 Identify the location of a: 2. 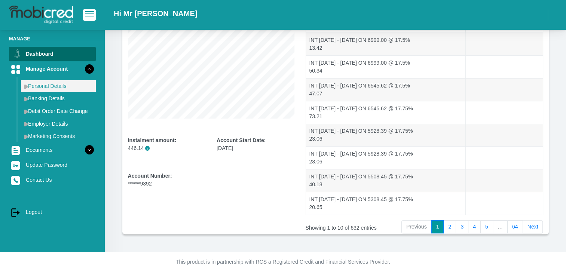
(450, 227).